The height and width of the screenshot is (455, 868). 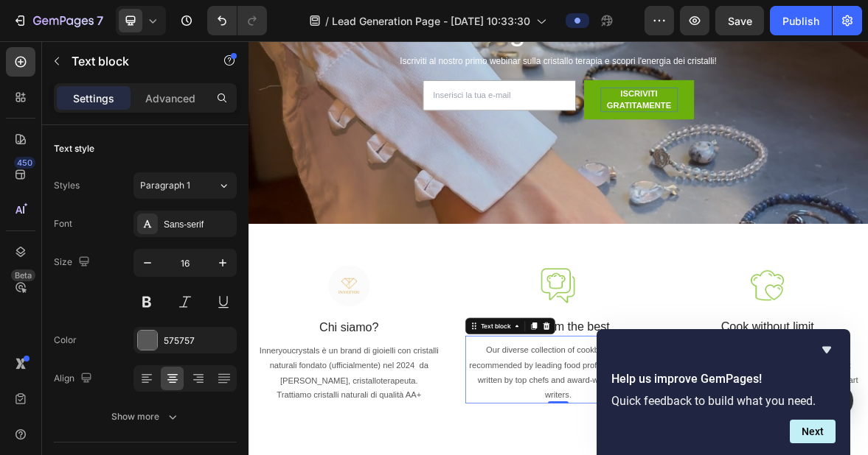 What do you see at coordinates (63, 224) in the screenshot?
I see `div: Font` at bounding box center [63, 224].